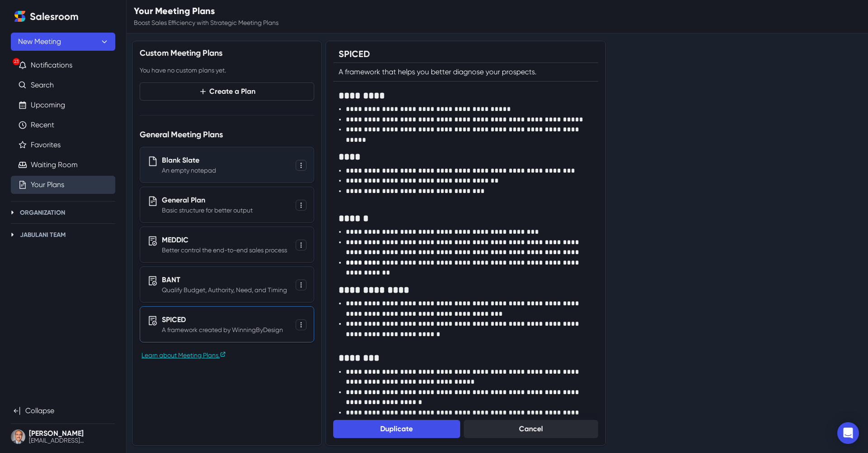 This screenshot has width=868, height=453. What do you see at coordinates (48, 105) in the screenshot?
I see `a: Upcoming` at bounding box center [48, 105].